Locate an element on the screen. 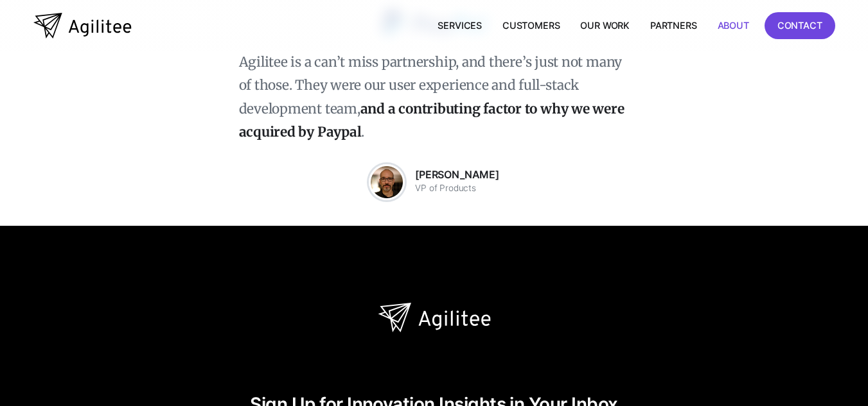  p: Agilitee is a can’t miss partnership, and there’s just not many of those. They were our user expe... is located at coordinates (434, 98).